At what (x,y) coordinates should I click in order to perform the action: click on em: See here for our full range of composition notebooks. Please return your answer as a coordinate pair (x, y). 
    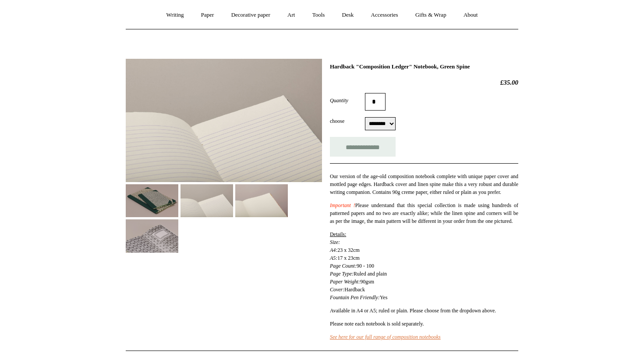
    Looking at the image, I should click on (385, 337).